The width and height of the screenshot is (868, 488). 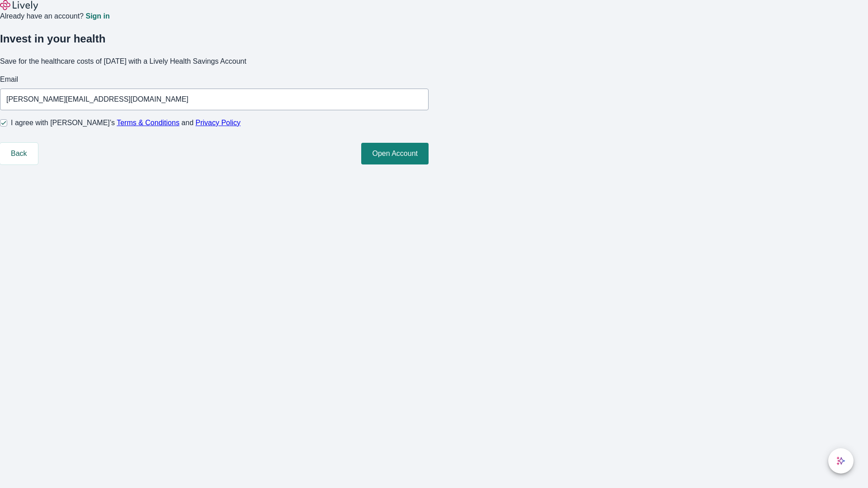 I want to click on button: Open Account, so click(x=394, y=154).